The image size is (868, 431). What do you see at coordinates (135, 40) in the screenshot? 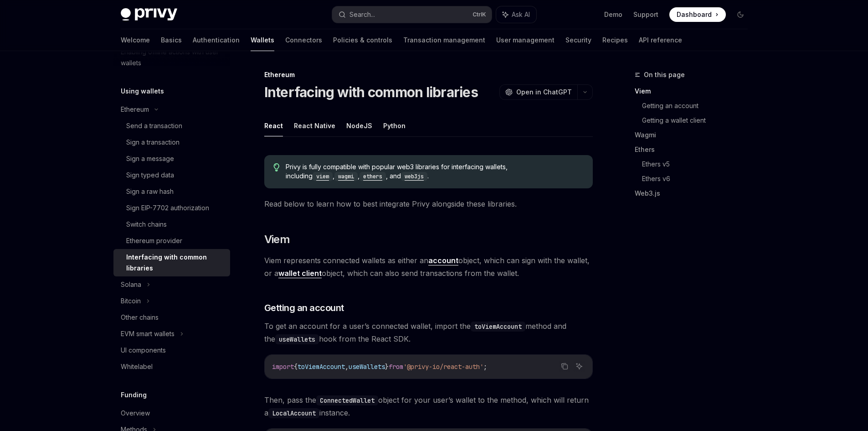
I see `a: Welcome` at bounding box center [135, 40].